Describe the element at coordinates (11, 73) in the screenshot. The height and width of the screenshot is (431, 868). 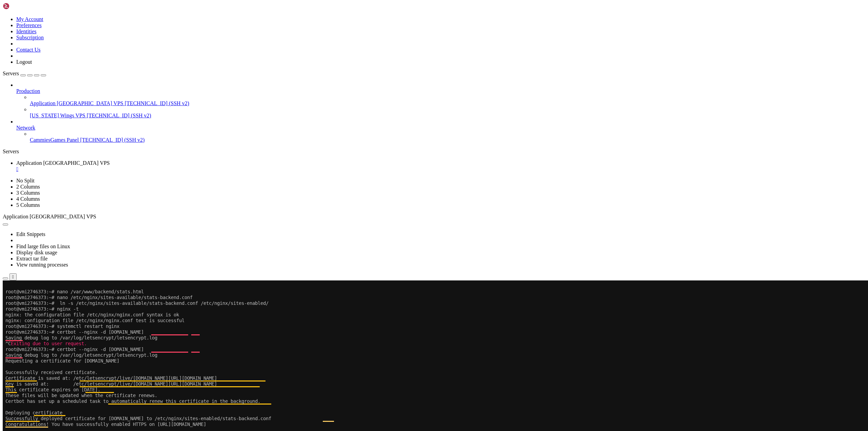
I see `span: Servers` at that location.